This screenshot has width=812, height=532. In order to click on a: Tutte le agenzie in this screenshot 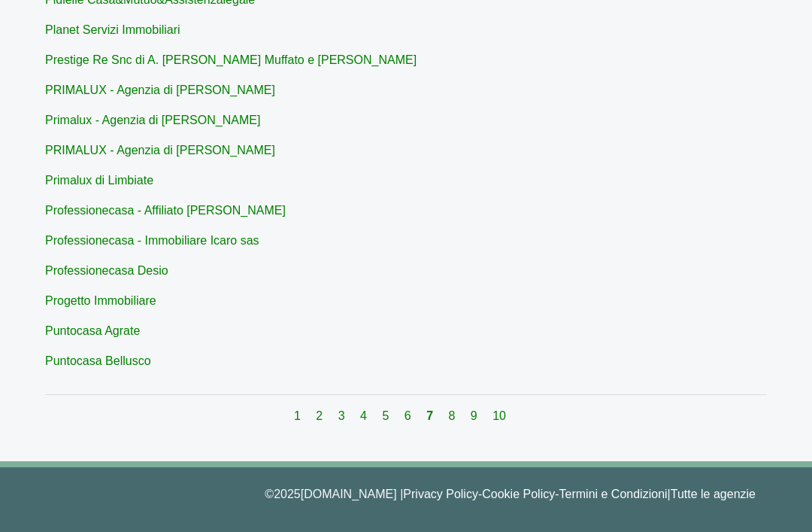, I will do `click(713, 494)`.